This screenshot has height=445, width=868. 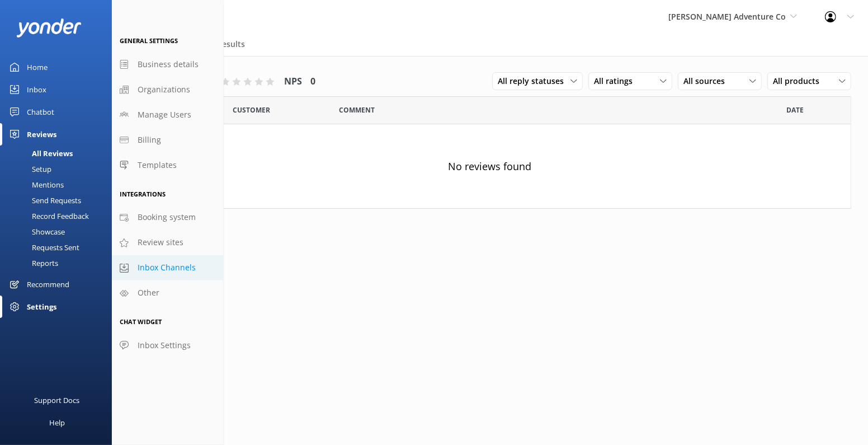 I want to click on div: All Reviews, so click(x=39, y=153).